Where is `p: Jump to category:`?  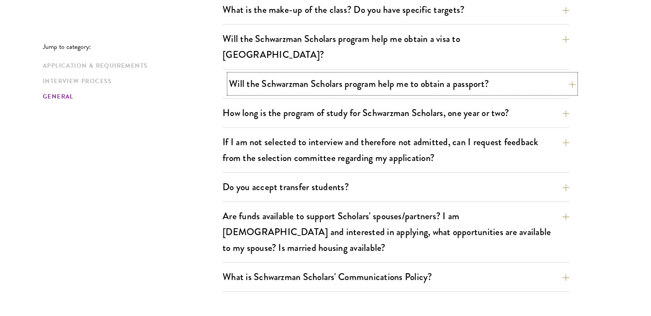
p: Jump to category: is located at coordinates (133, 47).